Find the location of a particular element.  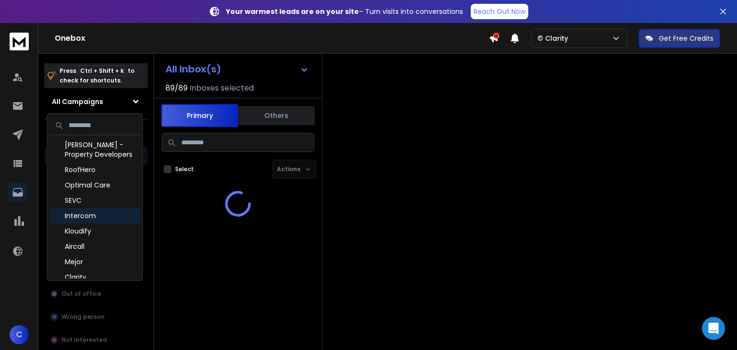

label: Select is located at coordinates (184, 169).